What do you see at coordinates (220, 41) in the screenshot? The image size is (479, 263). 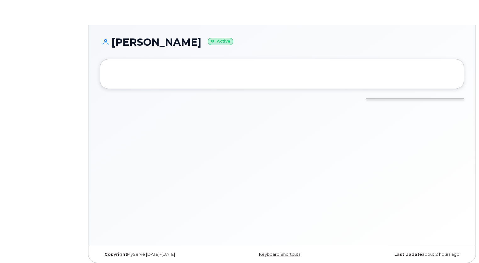 I see `small: Active` at bounding box center [220, 41].